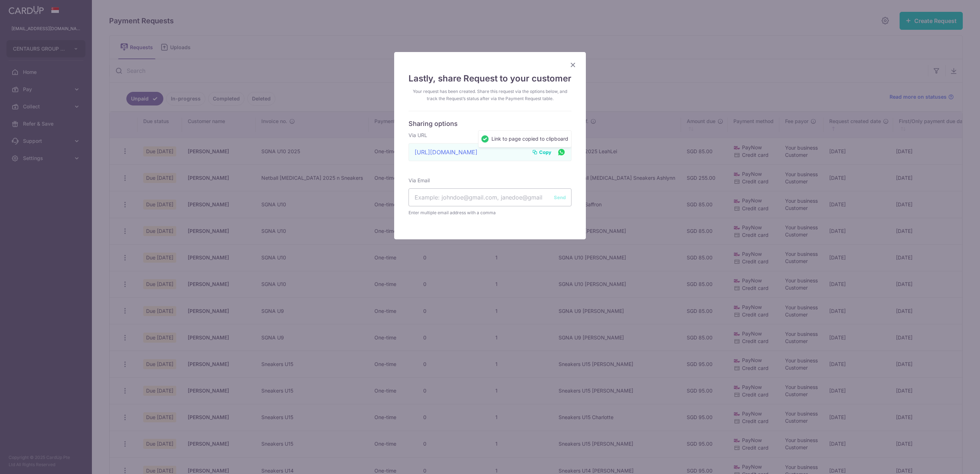 The image size is (980, 474). I want to click on h4: Lastly, share Request to your customer, so click(490, 79).